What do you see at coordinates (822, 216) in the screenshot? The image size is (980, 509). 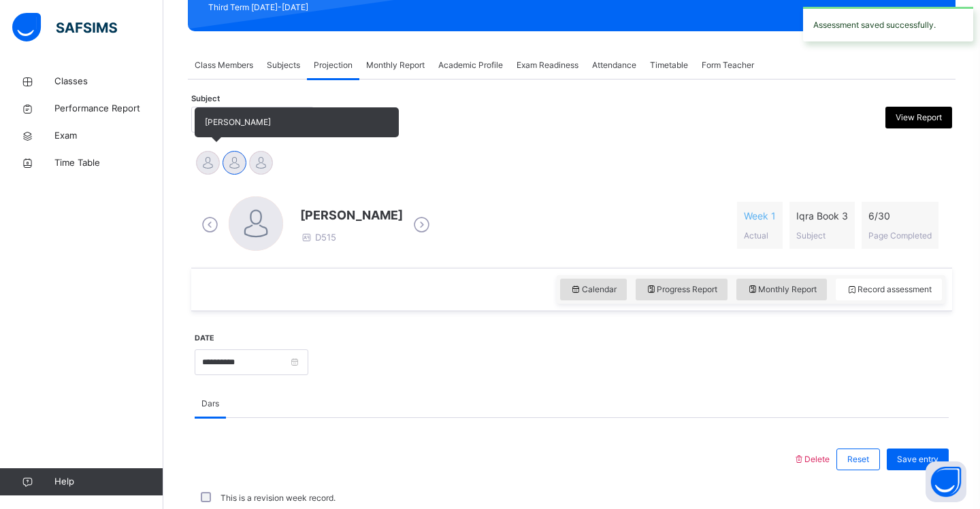 I see `span: Iqra Book 3` at bounding box center [822, 216].